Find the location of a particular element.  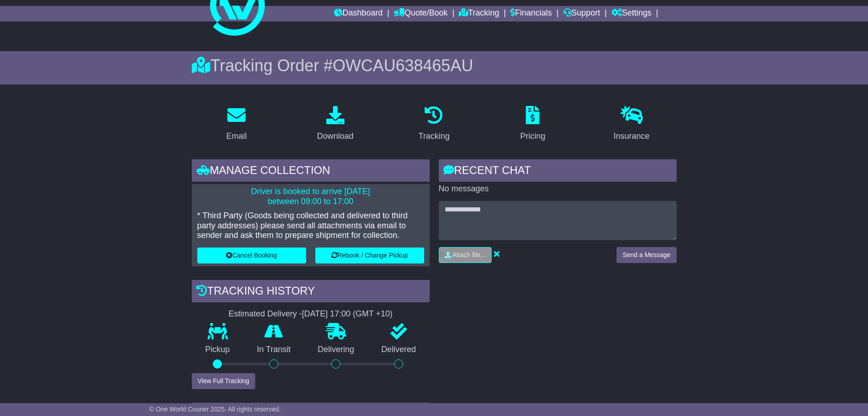

a: Dashboard is located at coordinates (358, 14).